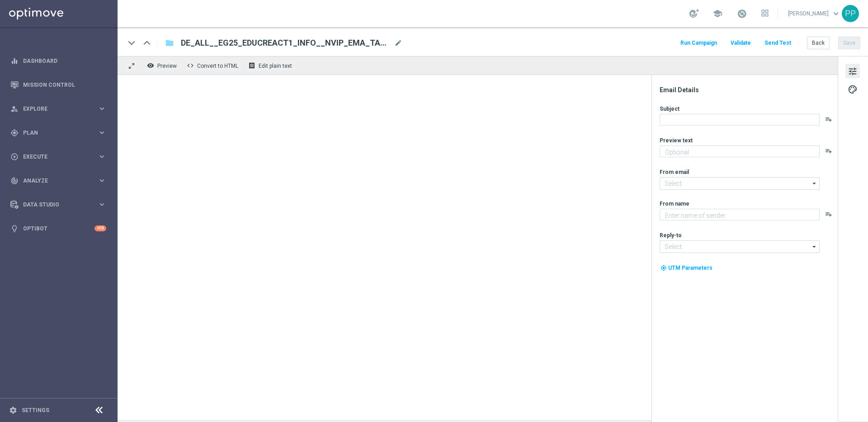 The height and width of the screenshot is (422, 868). I want to click on span: code, so click(190, 65).